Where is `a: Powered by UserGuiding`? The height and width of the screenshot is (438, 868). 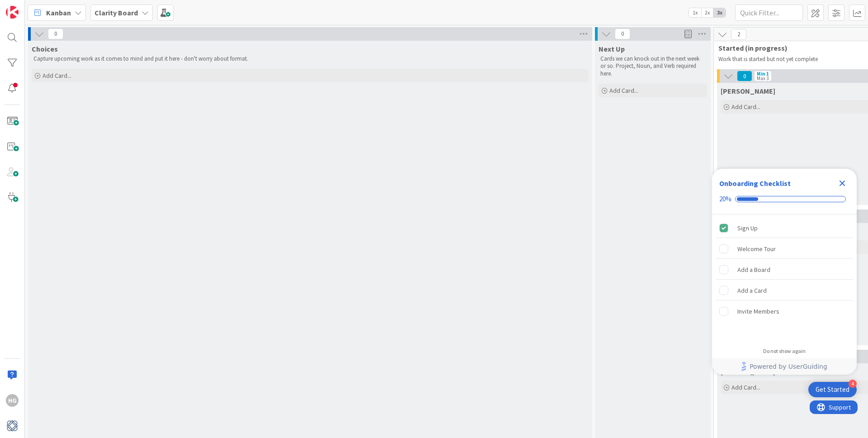 a: Powered by UserGuiding is located at coordinates (784, 366).